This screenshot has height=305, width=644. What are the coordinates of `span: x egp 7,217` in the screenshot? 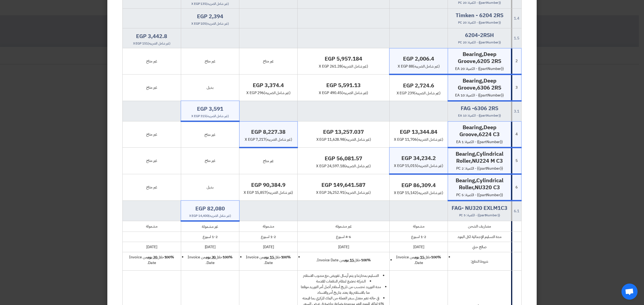 It's located at (268, 139).